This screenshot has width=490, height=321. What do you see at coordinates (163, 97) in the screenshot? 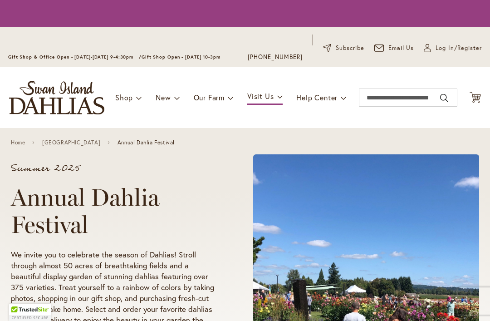
I see `span: New` at bounding box center [163, 97].